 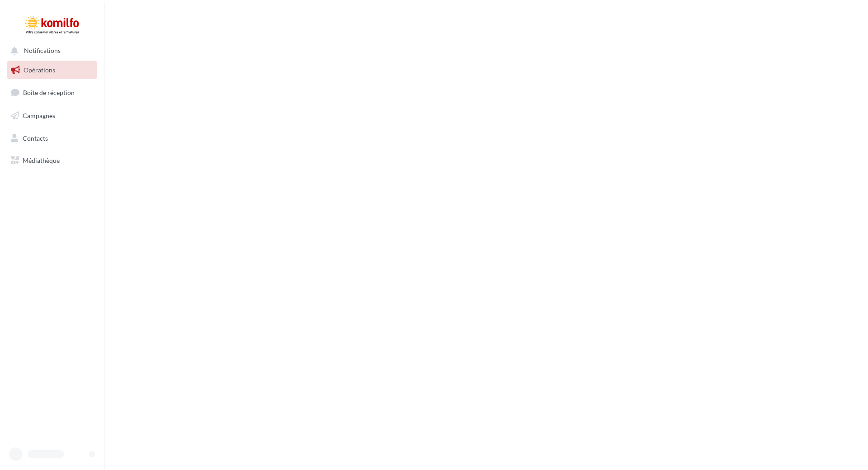 What do you see at coordinates (35, 138) in the screenshot?
I see `span: Contacts` at bounding box center [35, 138].